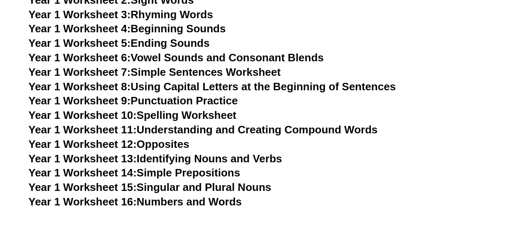  What do you see at coordinates (155, 72) in the screenshot?
I see `a: Year 1 Worksheet 7:Simple Sentences Worksheet` at bounding box center [155, 72].